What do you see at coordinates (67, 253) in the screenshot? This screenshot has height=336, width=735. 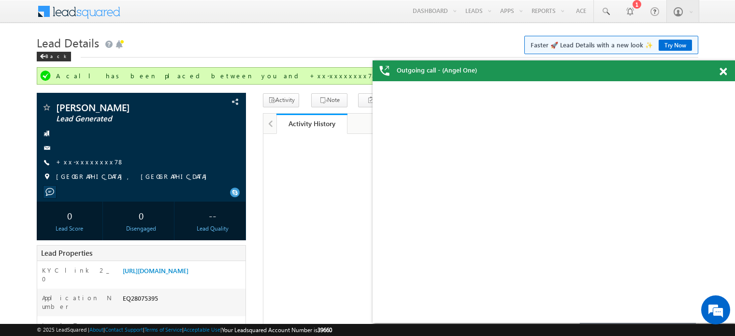 I see `span: Lead Properties` at bounding box center [67, 253].